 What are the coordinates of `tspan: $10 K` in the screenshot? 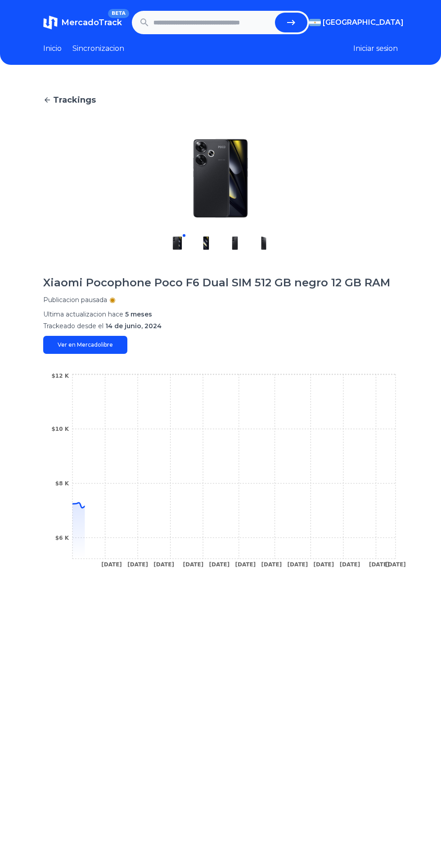 It's located at (60, 429).